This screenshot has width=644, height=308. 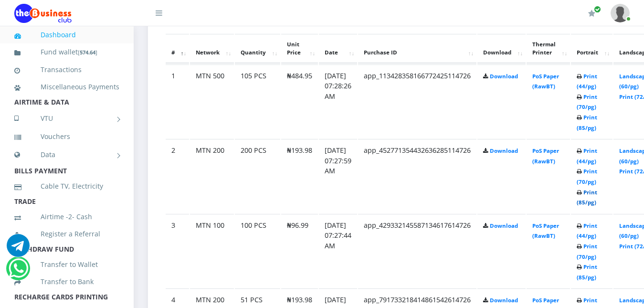 What do you see at coordinates (67, 118) in the screenshot?
I see `a: VTU` at bounding box center [67, 118].